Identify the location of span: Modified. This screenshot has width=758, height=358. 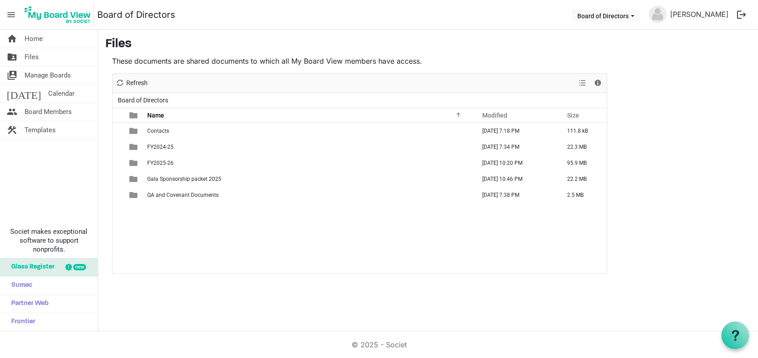
(494, 115).